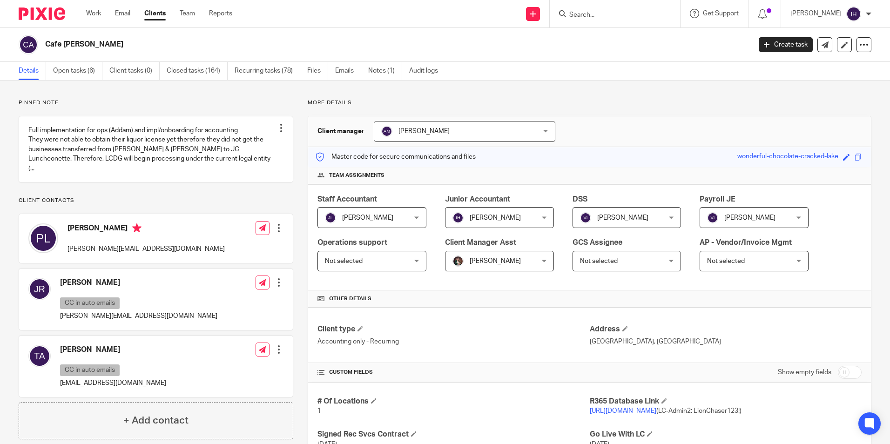  What do you see at coordinates (717, 199) in the screenshot?
I see `span: Payroll JE` at bounding box center [717, 199].